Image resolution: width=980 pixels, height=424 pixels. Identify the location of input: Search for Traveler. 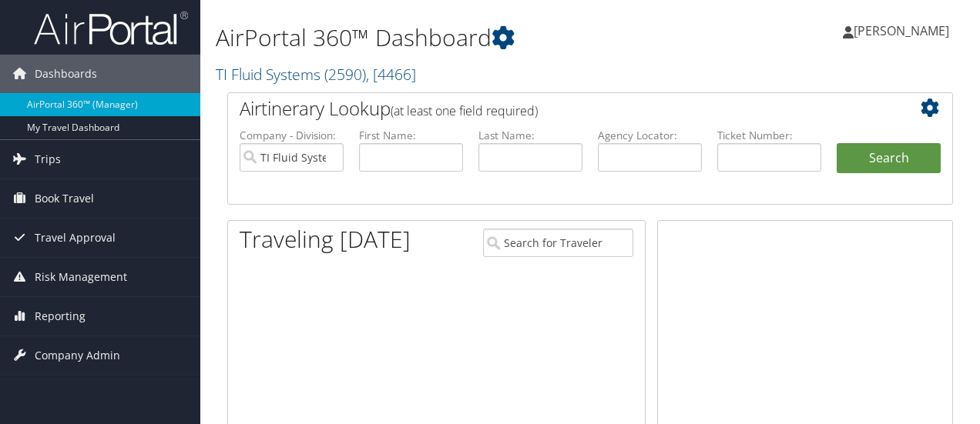
(558, 243).